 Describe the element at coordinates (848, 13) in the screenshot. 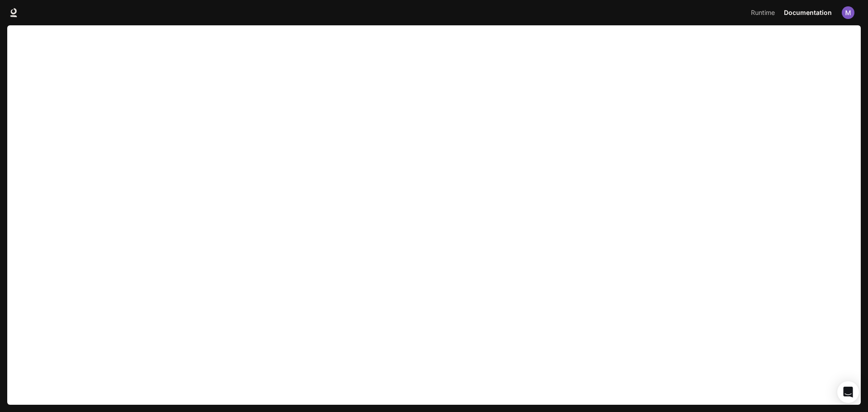

I see `img: User avatar` at that location.